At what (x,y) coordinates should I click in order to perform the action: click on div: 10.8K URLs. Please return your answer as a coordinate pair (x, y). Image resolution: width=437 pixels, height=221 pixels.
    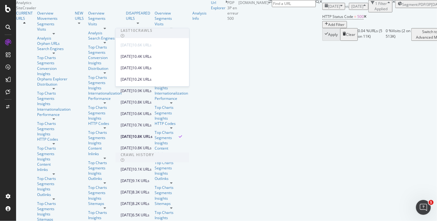
    Looking at the image, I should click on (142, 102).